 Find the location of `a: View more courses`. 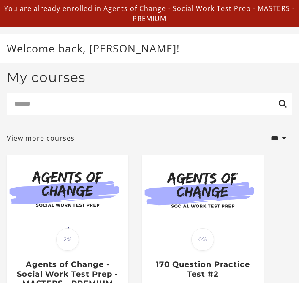

a: View more courses is located at coordinates (40, 138).